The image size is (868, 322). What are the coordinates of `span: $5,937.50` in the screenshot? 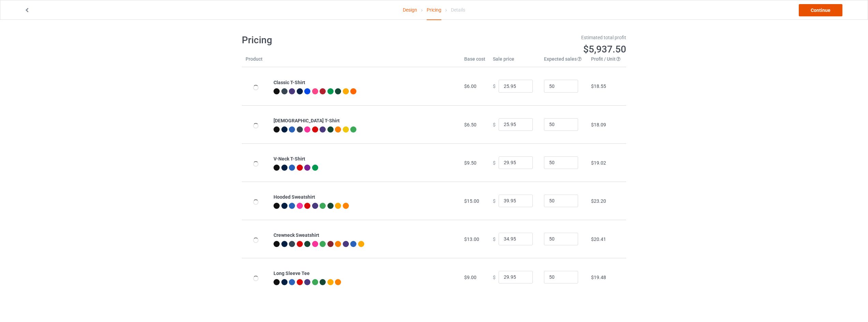 It's located at (605, 49).